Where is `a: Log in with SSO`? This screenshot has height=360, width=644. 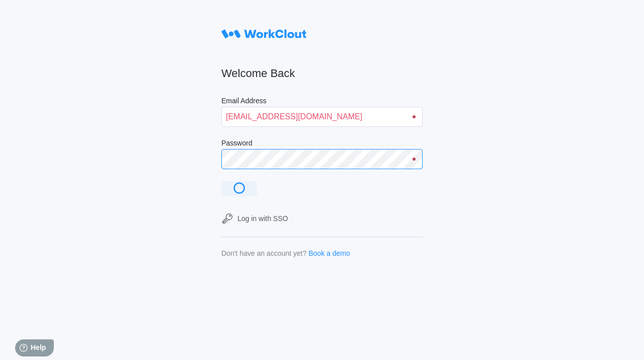 a: Log in with SSO is located at coordinates (322, 219).